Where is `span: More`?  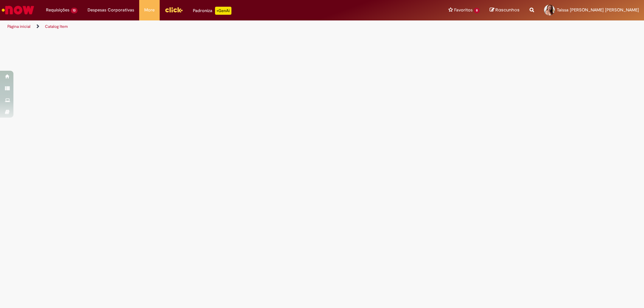
span: More is located at coordinates (149, 10).